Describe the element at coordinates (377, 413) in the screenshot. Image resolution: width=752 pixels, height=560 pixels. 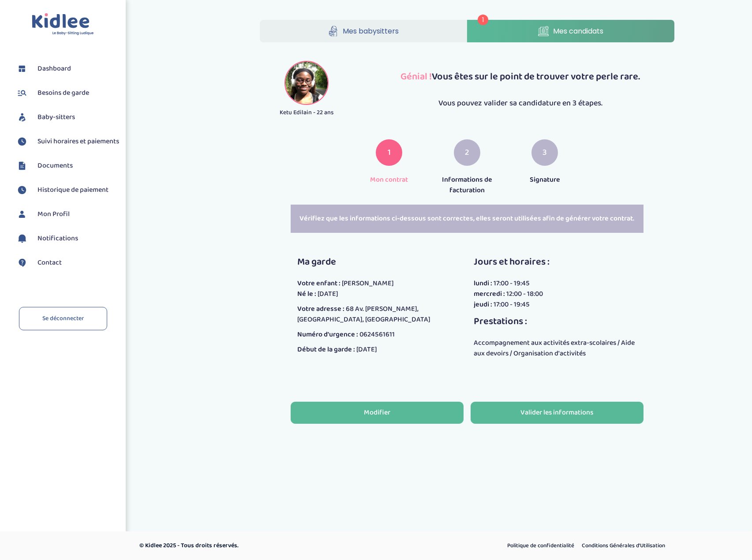
I see `div: Modifier` at that location.